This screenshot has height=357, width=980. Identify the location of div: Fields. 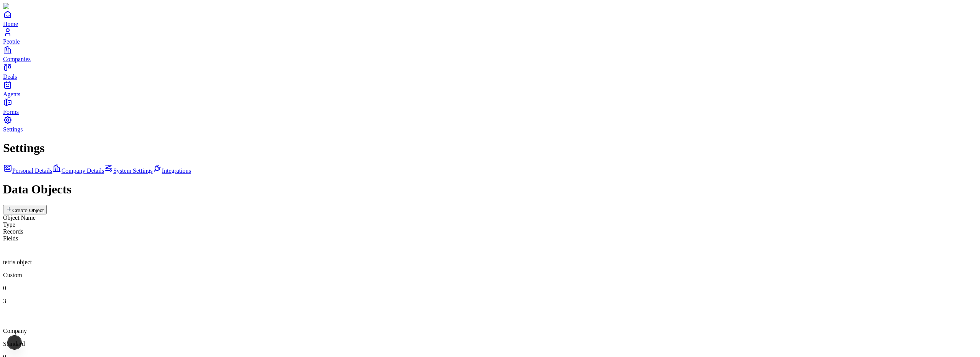
(490, 238).